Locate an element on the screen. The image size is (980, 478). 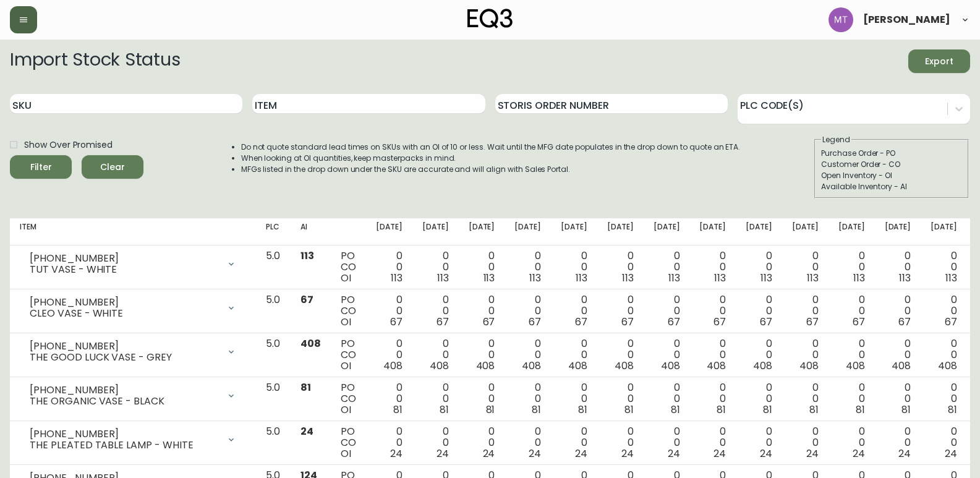
th: Item is located at coordinates (133, 232).